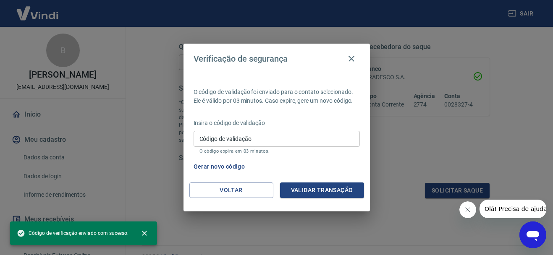  Describe the element at coordinates (277, 97) in the screenshot. I see `p: O código de validação foi enviado para o contato selecionado. Ele é válido por 03 minutos. Caso e...` at that location.